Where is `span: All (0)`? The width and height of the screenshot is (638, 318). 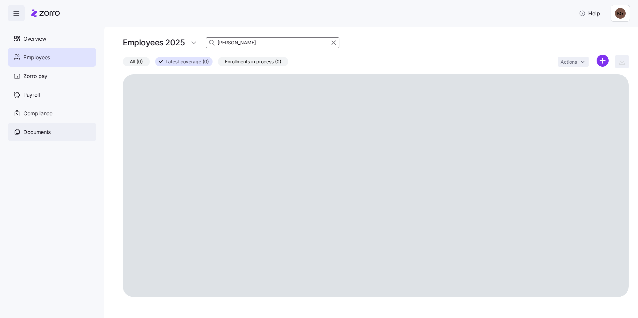
span: All (0) is located at coordinates (136, 62).